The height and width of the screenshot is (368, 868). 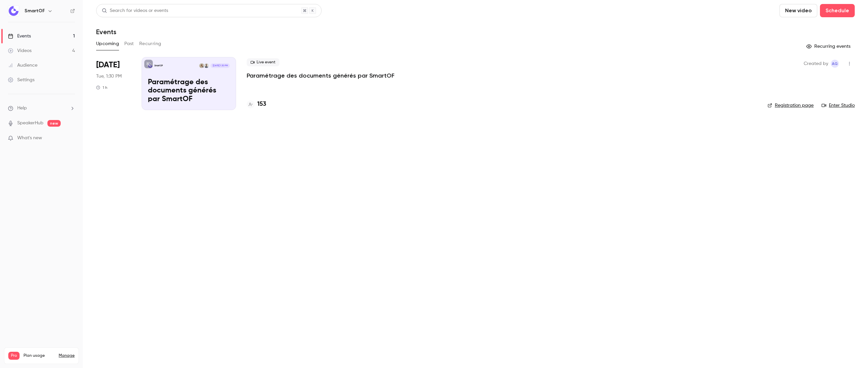 I want to click on button: Schedule, so click(x=837, y=10).